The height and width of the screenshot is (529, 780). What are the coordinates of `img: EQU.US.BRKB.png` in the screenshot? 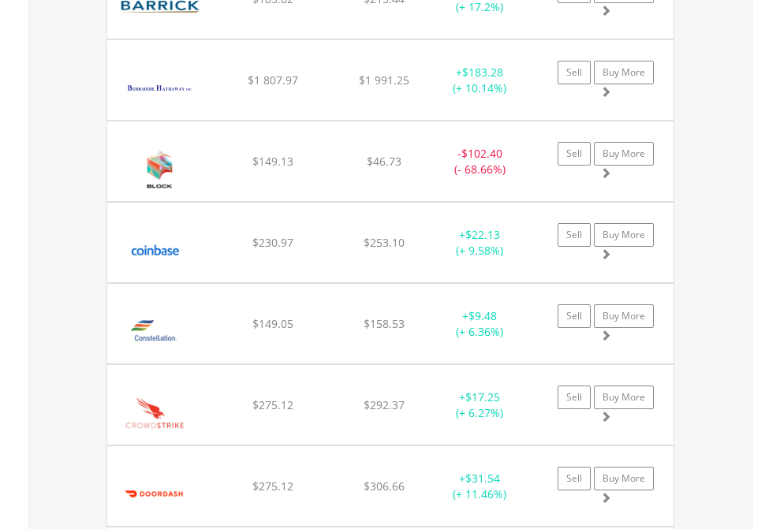 It's located at (159, 88).